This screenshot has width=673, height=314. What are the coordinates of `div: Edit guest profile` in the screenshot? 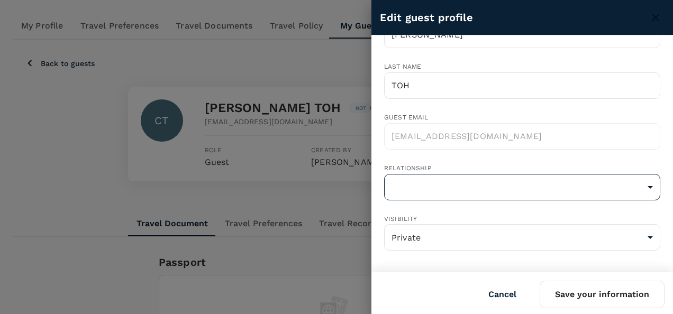 It's located at (513, 17).